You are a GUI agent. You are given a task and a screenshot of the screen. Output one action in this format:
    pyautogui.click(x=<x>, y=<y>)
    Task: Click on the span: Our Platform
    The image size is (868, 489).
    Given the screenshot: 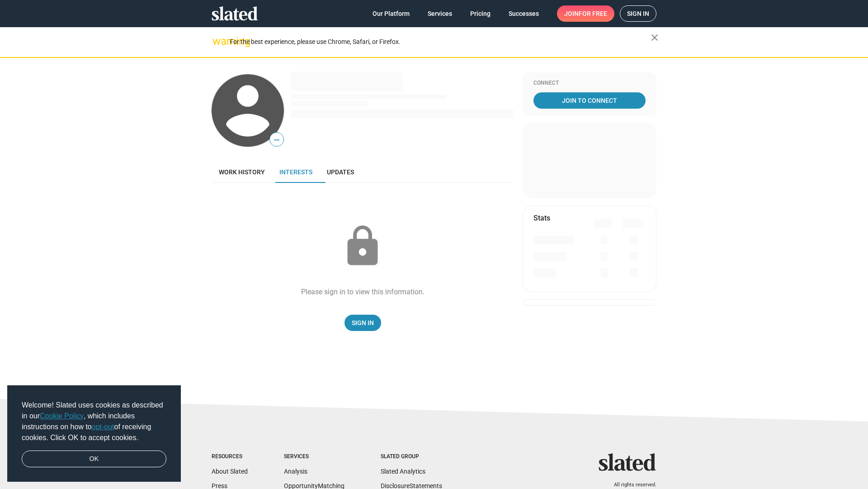 What is the action you would take?
    pyautogui.click(x=391, y=14)
    